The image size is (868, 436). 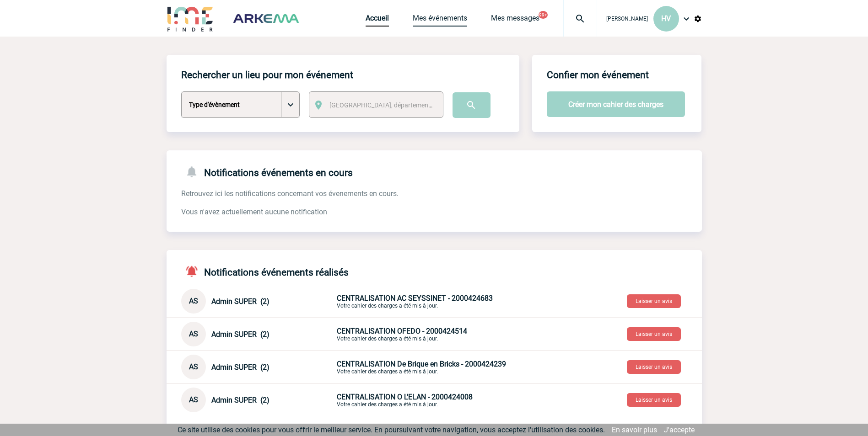 I want to click on a: AS Admin SUPER (2) CENTRALISATION OFEDO - 2000424514Votre cahier des charges a été mis à jour., so click(x=366, y=333).